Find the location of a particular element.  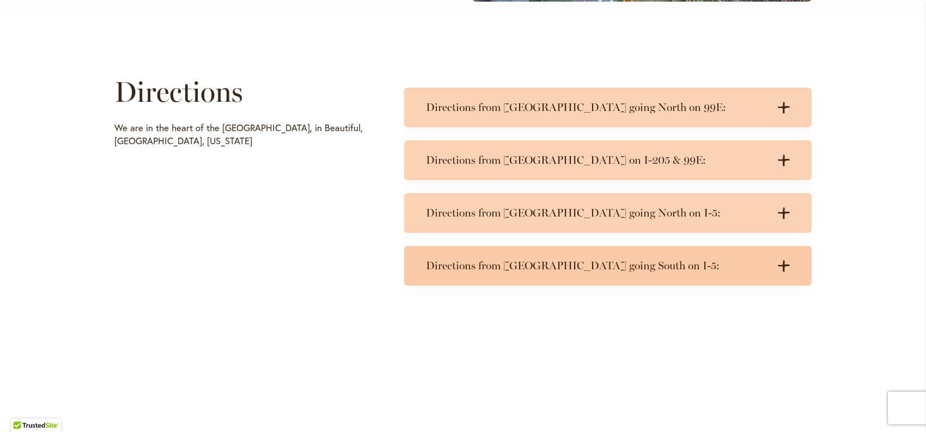

h1: Directions is located at coordinates (243, 92).